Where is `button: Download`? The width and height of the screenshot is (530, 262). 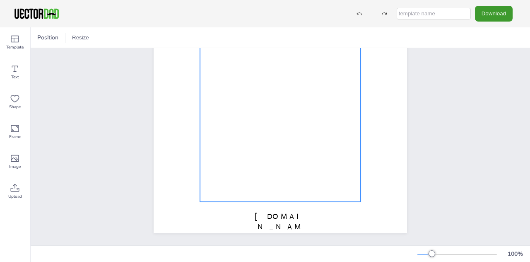
button: Download is located at coordinates (494, 13).